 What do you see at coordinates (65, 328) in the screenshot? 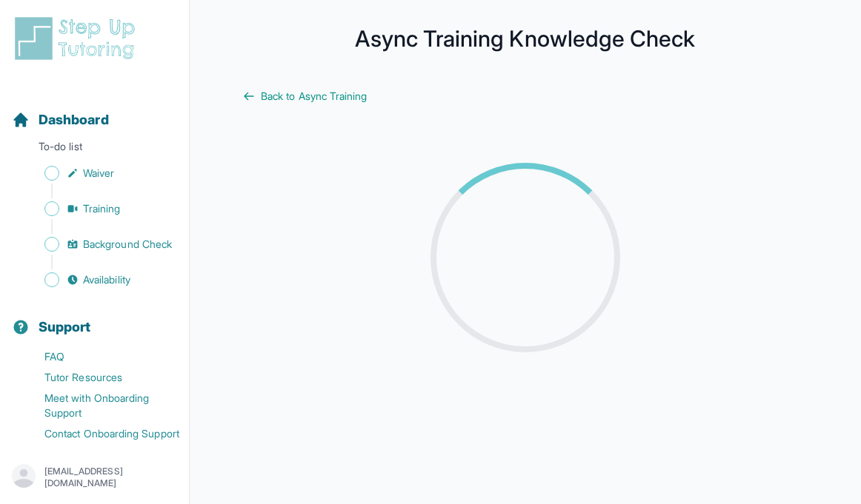
I see `span: Support` at bounding box center [65, 328].